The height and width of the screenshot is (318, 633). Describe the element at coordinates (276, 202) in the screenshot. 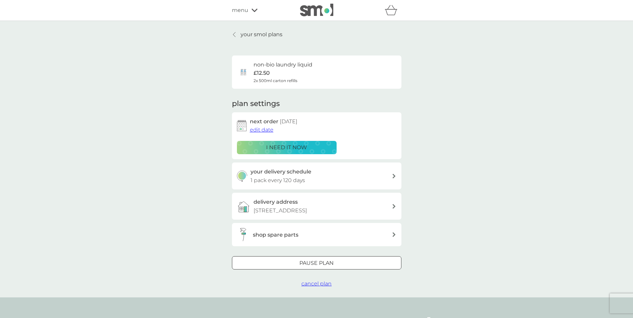

I see `h3: delivery address` at that location.